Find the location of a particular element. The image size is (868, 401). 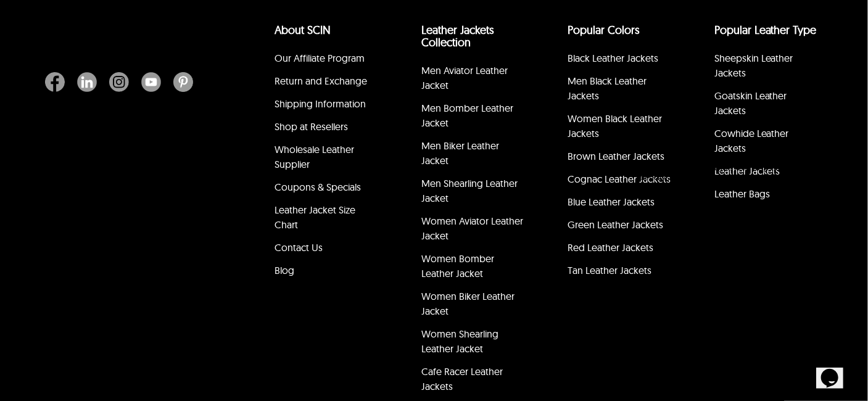

a: Women Biker Leather Jacket is located at coordinates (468, 304).